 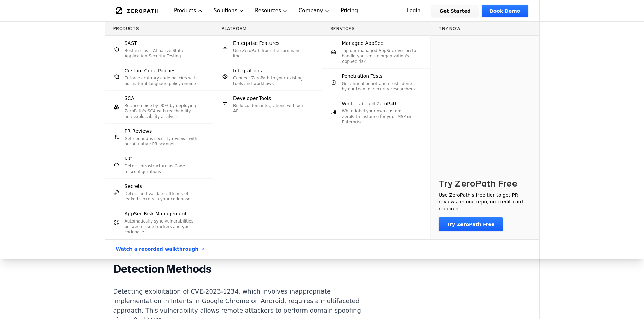 What do you see at coordinates (133, 186) in the screenshot?
I see `span: Secrets` at bounding box center [133, 186].